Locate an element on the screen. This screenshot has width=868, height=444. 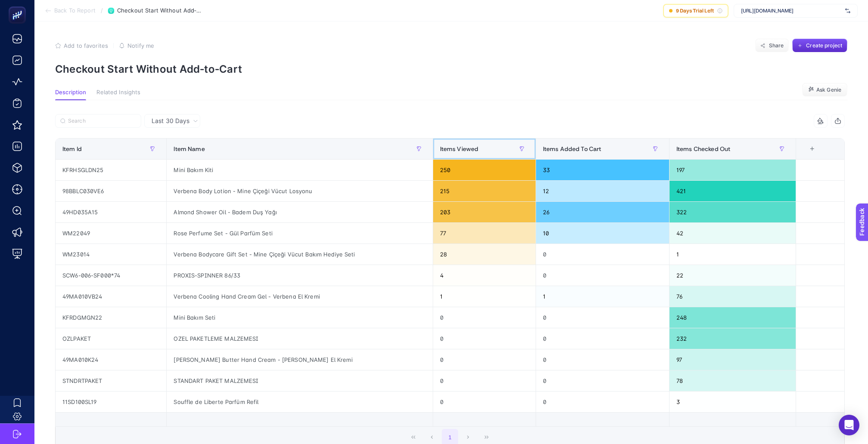
div: 42 is located at coordinates (732, 233).